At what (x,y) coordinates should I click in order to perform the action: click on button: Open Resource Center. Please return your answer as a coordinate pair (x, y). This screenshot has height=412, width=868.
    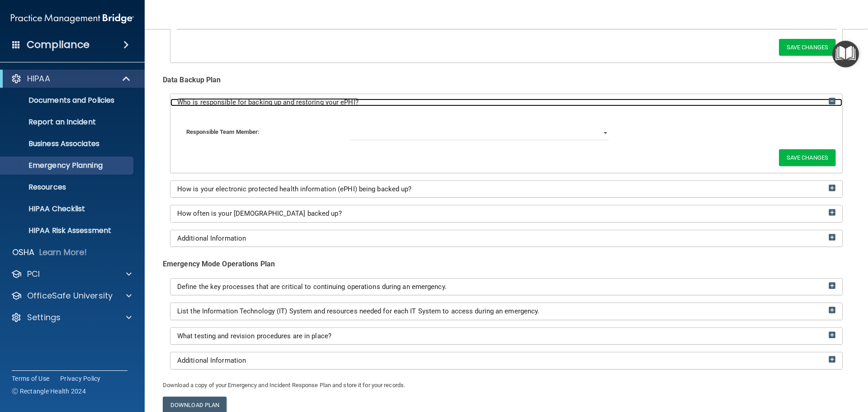
    Looking at the image, I should click on (845, 54).